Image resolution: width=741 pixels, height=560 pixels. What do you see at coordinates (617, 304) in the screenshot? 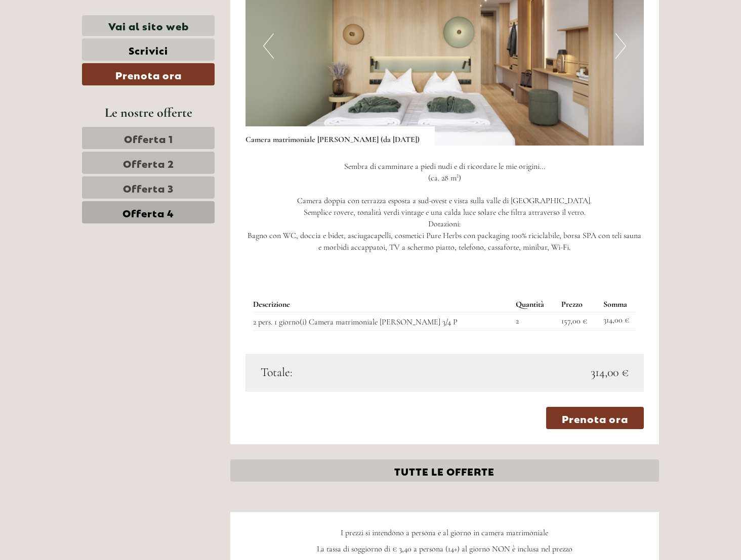
I see `th: Somma` at bounding box center [617, 304].